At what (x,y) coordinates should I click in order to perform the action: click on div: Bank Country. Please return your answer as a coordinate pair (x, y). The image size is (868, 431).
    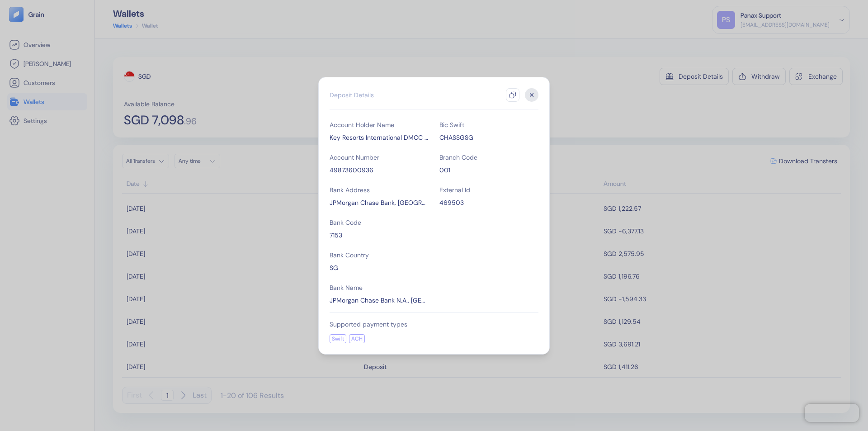
    Looking at the image, I should click on (379, 255).